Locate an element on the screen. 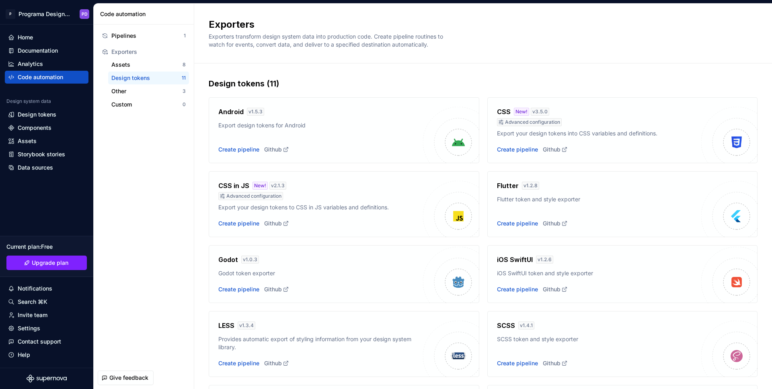  a: Data sources is located at coordinates (47, 168).